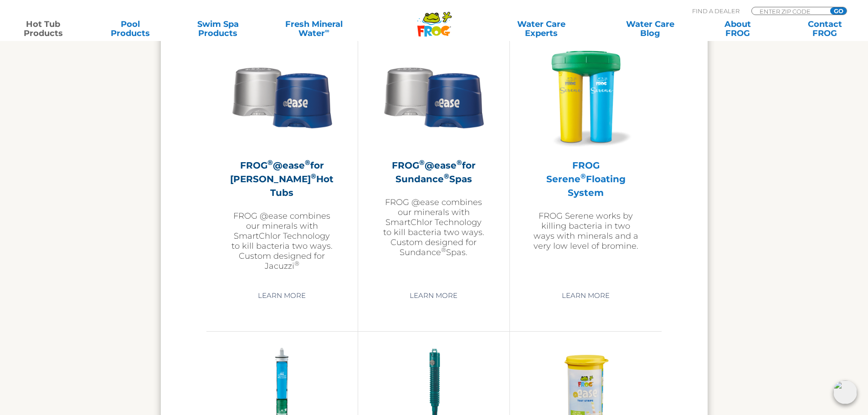  What do you see at coordinates (218, 29) in the screenshot?
I see `a: Swim SpaProducts` at bounding box center [218, 29].